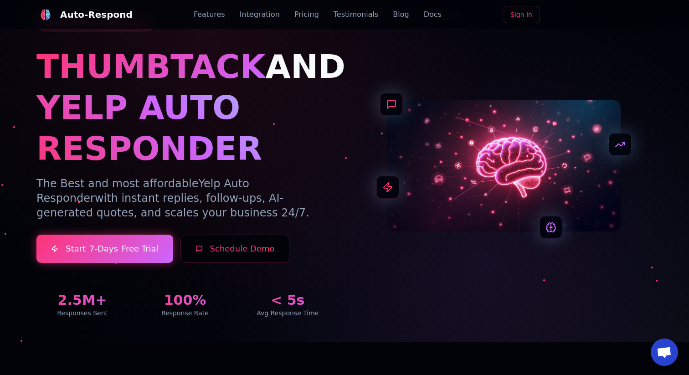 This screenshot has height=375, width=689. Describe the element at coordinates (401, 15) in the screenshot. I see `a: Blog` at that location.